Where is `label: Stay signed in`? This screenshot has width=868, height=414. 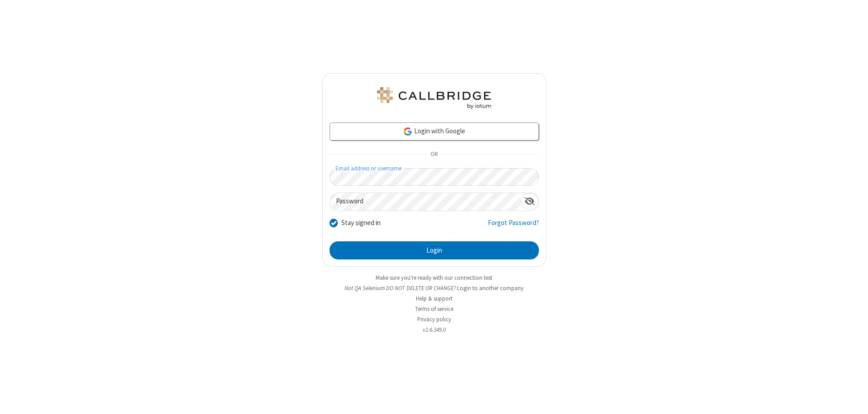 label: Stay signed in is located at coordinates (361, 223).